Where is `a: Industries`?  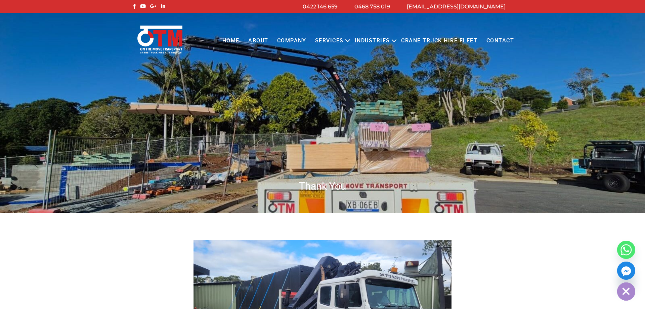 a: Industries is located at coordinates (372, 41).